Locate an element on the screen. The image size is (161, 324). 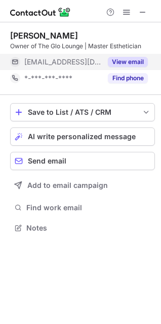
button: Notes is located at coordinates (83, 228).